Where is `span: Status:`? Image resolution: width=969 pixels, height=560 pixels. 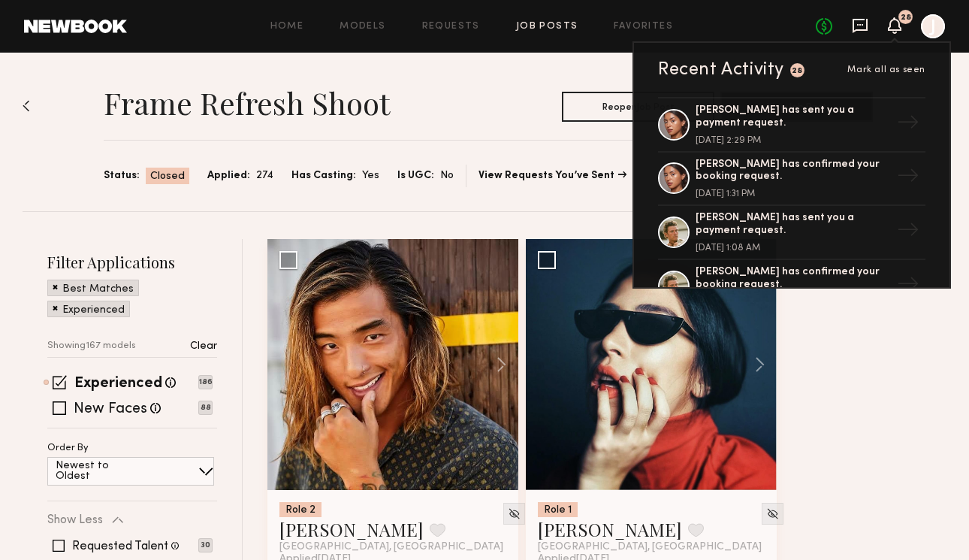 span: Status: is located at coordinates (122, 176).